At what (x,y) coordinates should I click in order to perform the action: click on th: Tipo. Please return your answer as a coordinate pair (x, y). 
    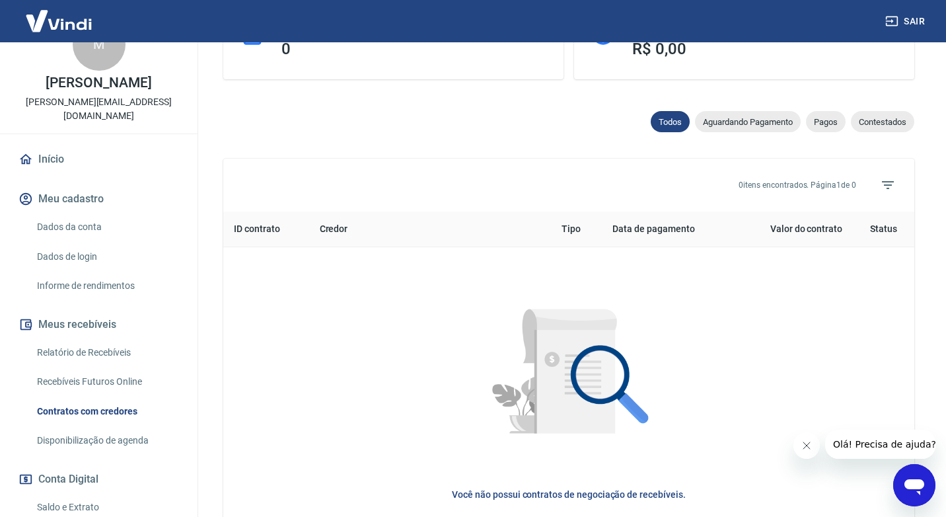
    Looking at the image, I should click on (577, 229).